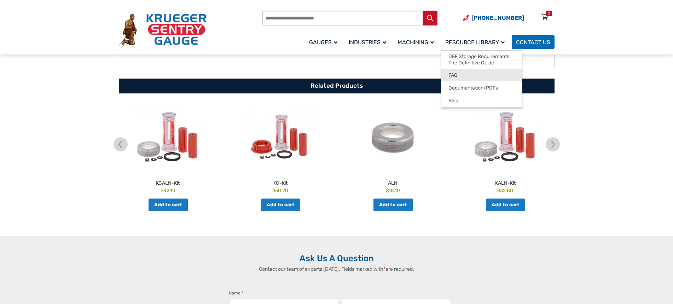  What do you see at coordinates (475, 42) in the screenshot?
I see `span: Resource Library` at bounding box center [475, 42].